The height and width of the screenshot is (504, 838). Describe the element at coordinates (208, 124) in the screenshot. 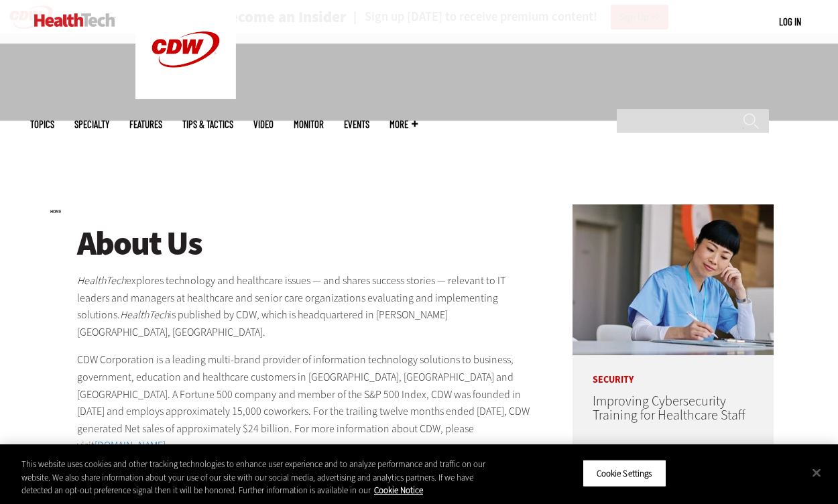

I see `a: Tips & Tactics` at that location.